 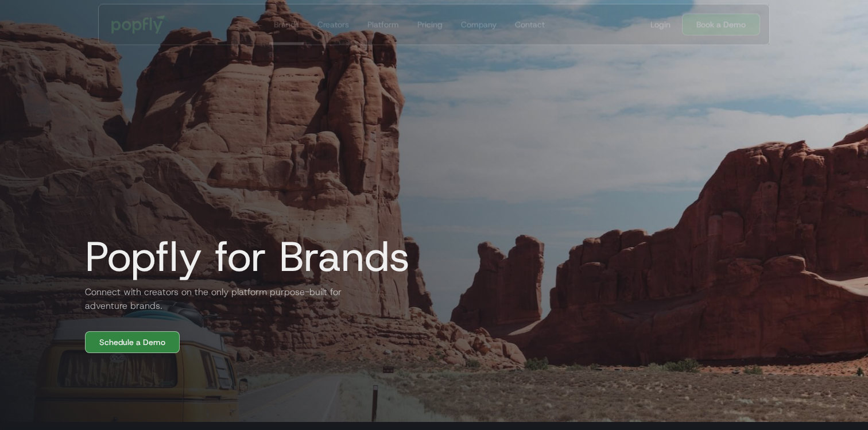 I want to click on div: Pricing, so click(x=430, y=25).